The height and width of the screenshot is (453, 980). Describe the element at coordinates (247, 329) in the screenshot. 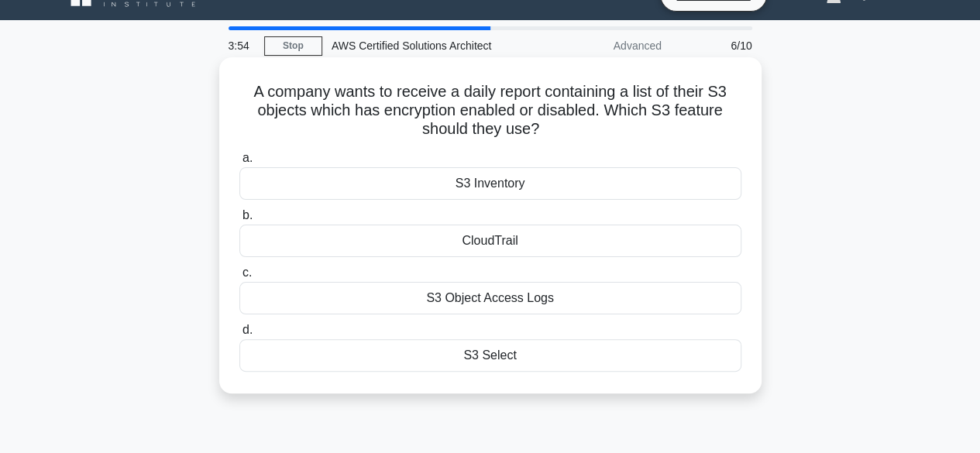

I see `span: d.` at that location.